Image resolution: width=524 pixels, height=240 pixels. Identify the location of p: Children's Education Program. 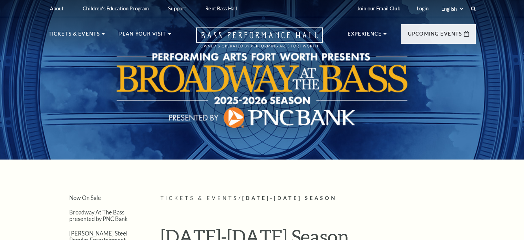
(116, 8).